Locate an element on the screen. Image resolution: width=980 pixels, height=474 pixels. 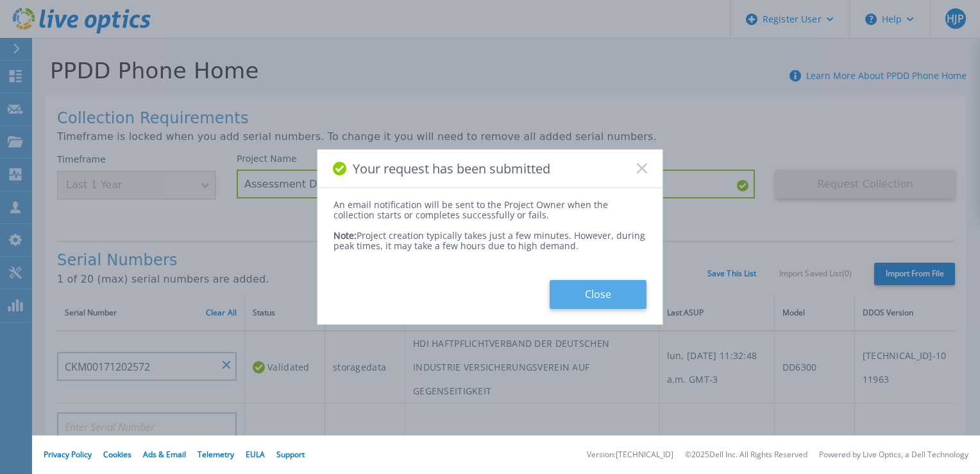
a: Ads & Email is located at coordinates (165, 454).